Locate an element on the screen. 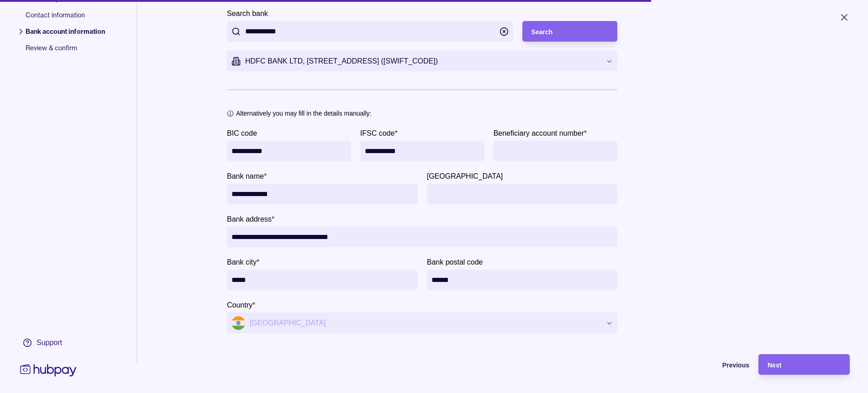  a: Support is located at coordinates (48, 342).